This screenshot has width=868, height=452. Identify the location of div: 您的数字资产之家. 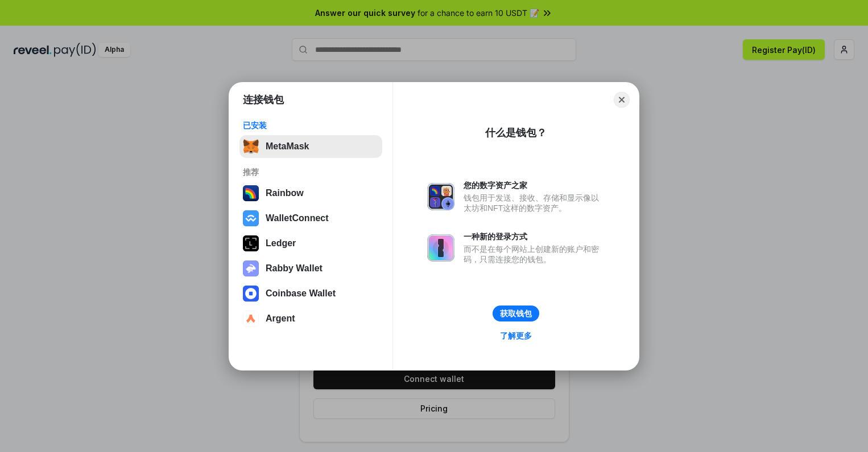
(534, 185).